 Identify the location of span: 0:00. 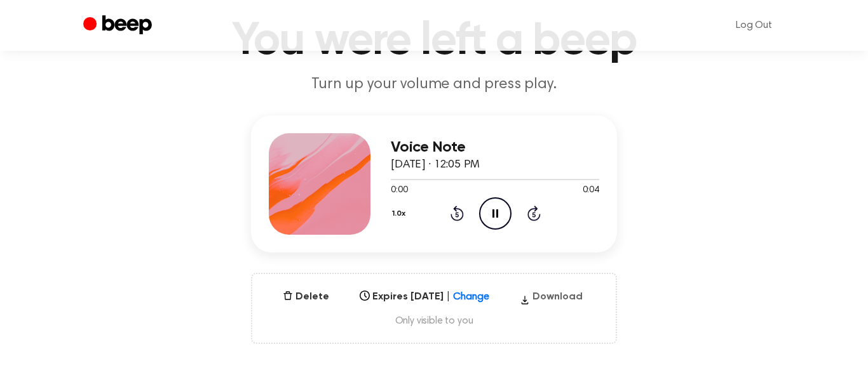
(399, 191).